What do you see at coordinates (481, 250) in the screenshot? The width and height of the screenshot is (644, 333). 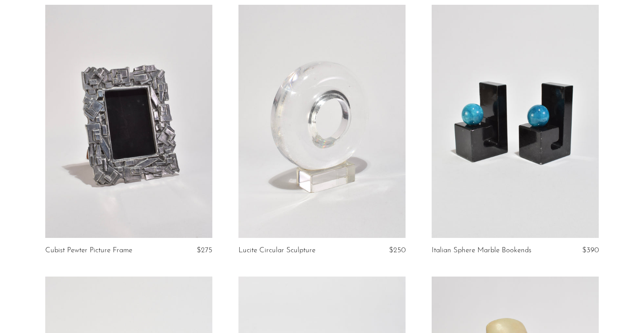 I see `a: Italian Sphere Marble Bookends` at bounding box center [481, 250].